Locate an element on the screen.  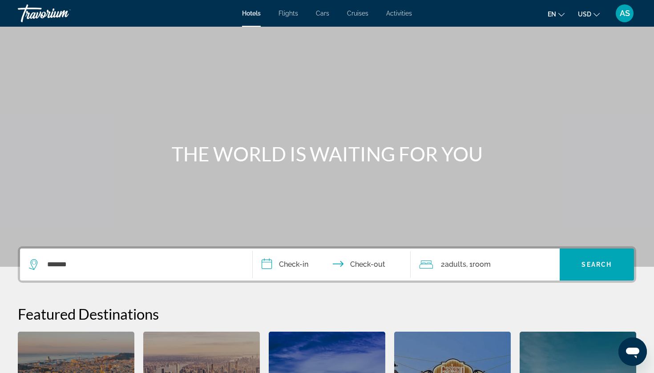
span: Flights is located at coordinates (288, 13).